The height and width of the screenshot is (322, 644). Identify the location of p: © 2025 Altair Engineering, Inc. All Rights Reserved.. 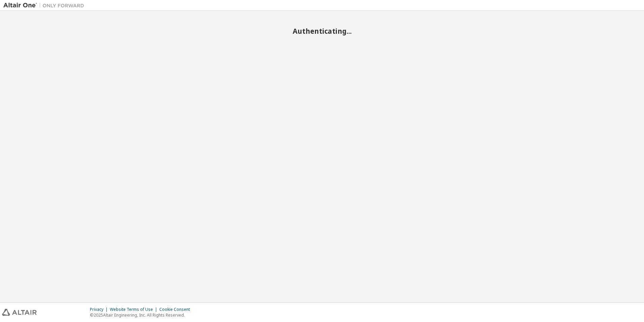
(142, 315).